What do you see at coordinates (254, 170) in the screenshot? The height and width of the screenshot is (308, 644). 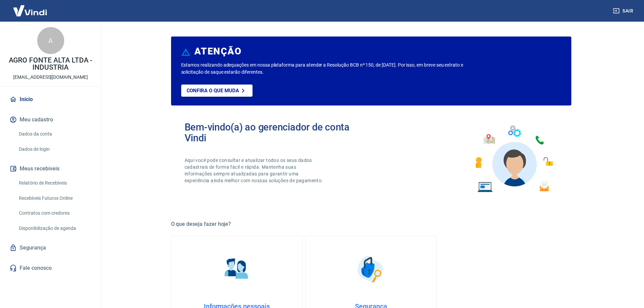 I see `p: Aqui você pode consultar e atualizar todos os seus dados cadastrais de forma fácil e rápida. Mant...` at bounding box center [254, 170].